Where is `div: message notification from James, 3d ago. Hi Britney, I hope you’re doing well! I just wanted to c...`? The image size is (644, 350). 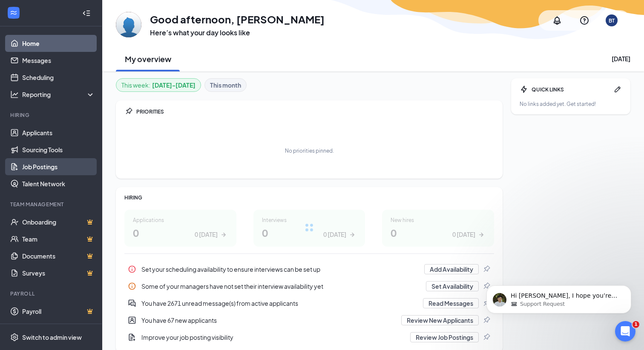
div: message notification from James, 3d ago. Hi Britney, I hope you’re doing well! I just wanted to c... is located at coordinates (85, 32).